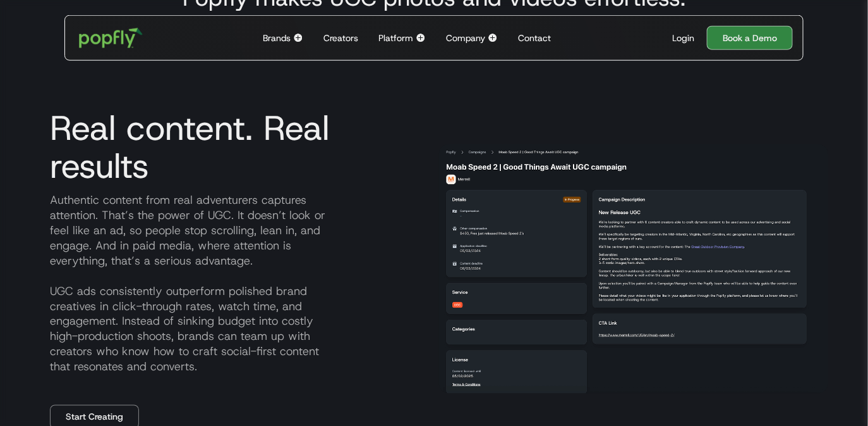  Describe the element at coordinates (341, 38) in the screenshot. I see `a: Creators` at that location.